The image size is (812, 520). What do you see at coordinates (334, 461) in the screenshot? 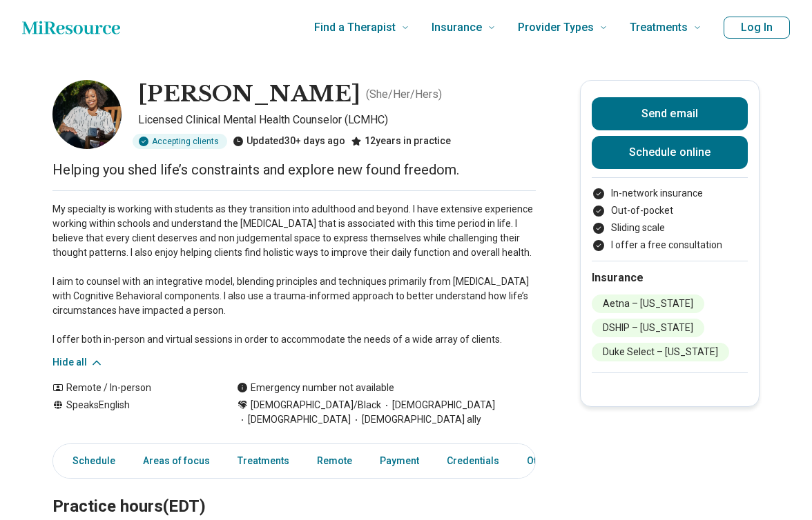
I see `a: Remote` at bounding box center [334, 461].